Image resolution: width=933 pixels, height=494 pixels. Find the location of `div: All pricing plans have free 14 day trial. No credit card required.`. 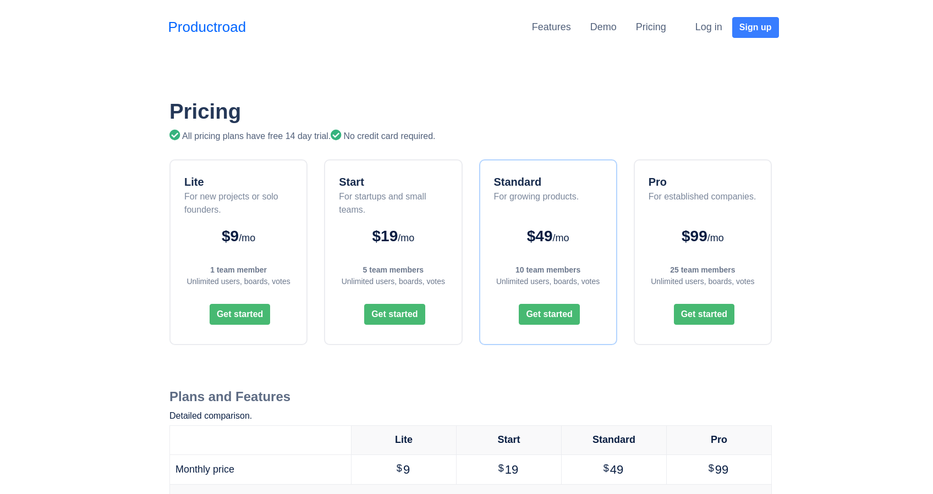

div: All pricing plans have free 14 day trial. No credit card required. is located at coordinates (470, 136).